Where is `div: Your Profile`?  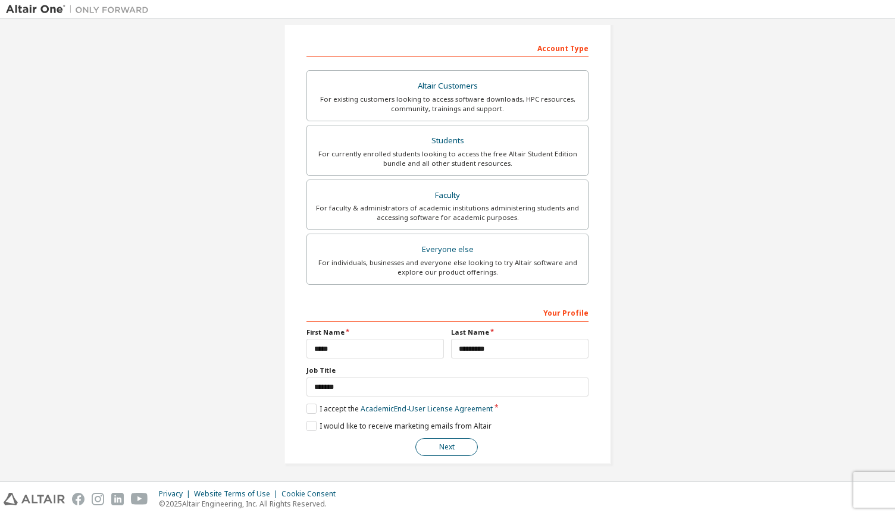 div: Your Profile is located at coordinates (447, 312).